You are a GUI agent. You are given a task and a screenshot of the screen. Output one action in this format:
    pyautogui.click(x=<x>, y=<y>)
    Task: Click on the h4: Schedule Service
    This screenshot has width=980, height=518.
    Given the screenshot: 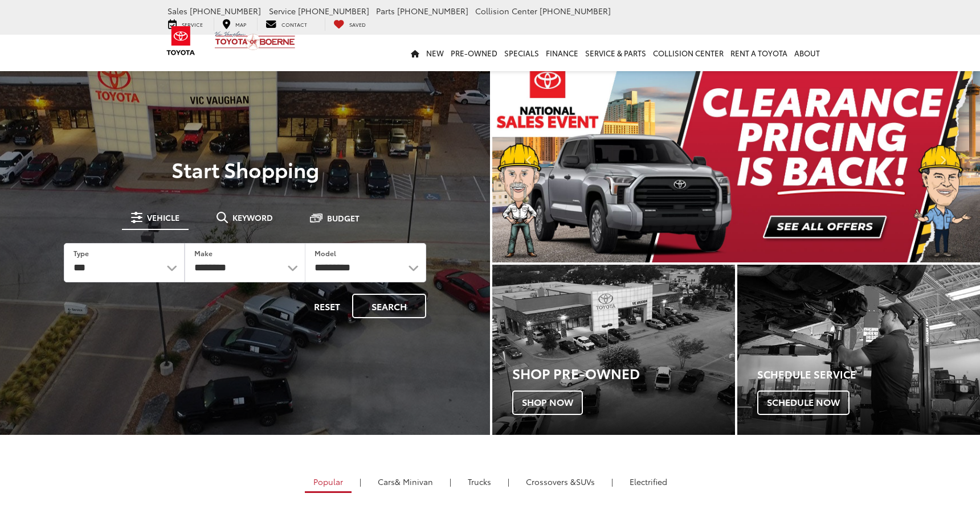 What is the action you would take?
    pyautogui.click(x=869, y=374)
    